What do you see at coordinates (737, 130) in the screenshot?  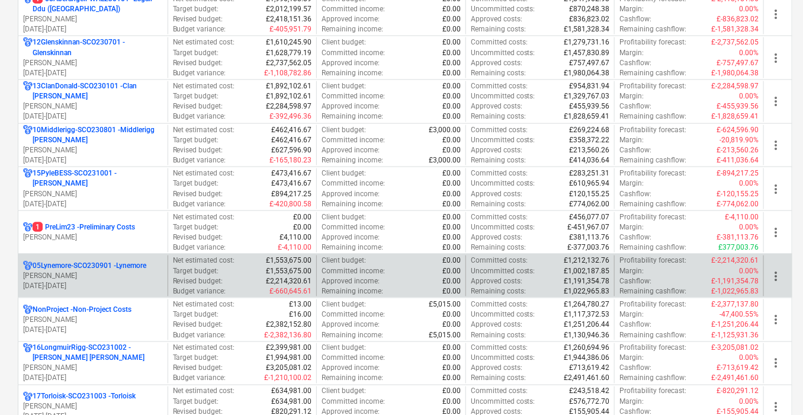 I see `p: £-624,596.90` at bounding box center [737, 130].